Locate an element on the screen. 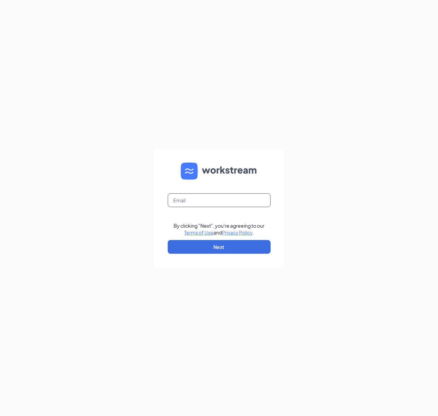  input: Email is located at coordinates (219, 200).